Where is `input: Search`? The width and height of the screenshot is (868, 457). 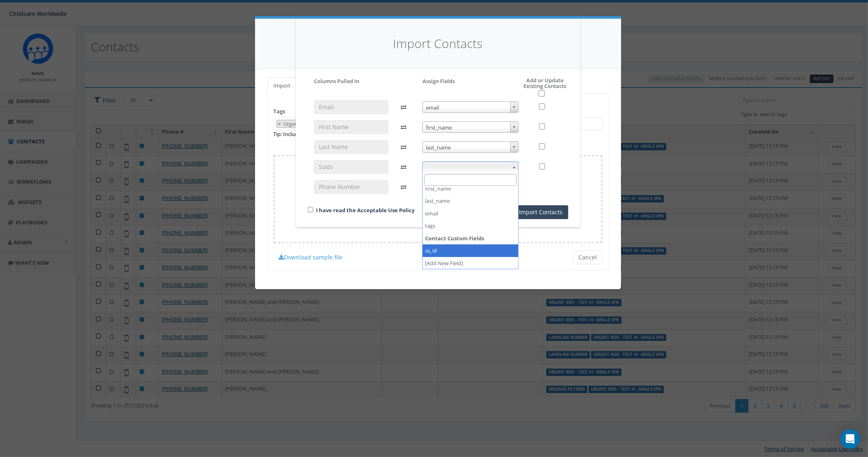
input: Search is located at coordinates (471, 180).